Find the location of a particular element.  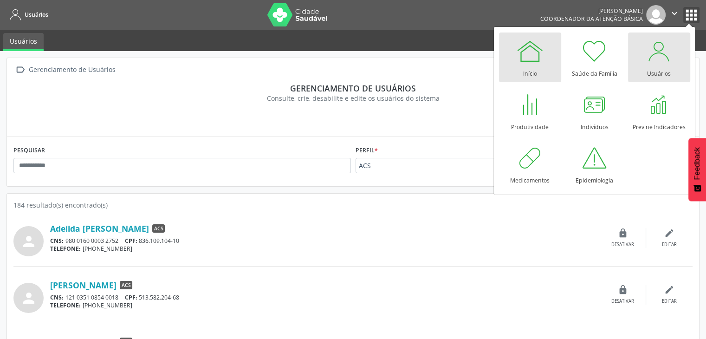

span: Usuários is located at coordinates (36, 14).